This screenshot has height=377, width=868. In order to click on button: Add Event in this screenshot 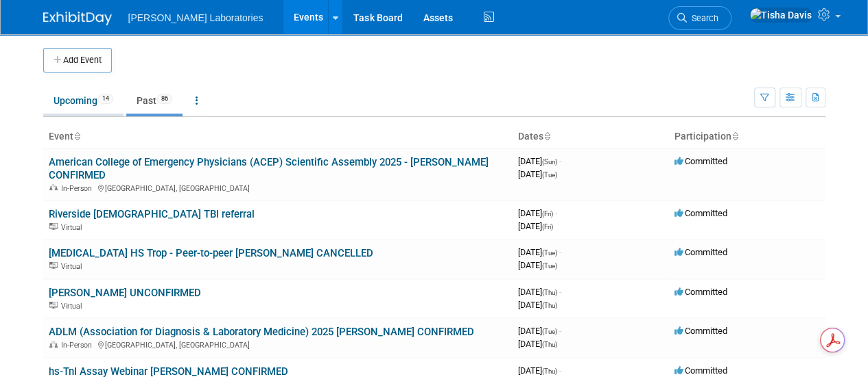, I will do `click(78, 61)`.